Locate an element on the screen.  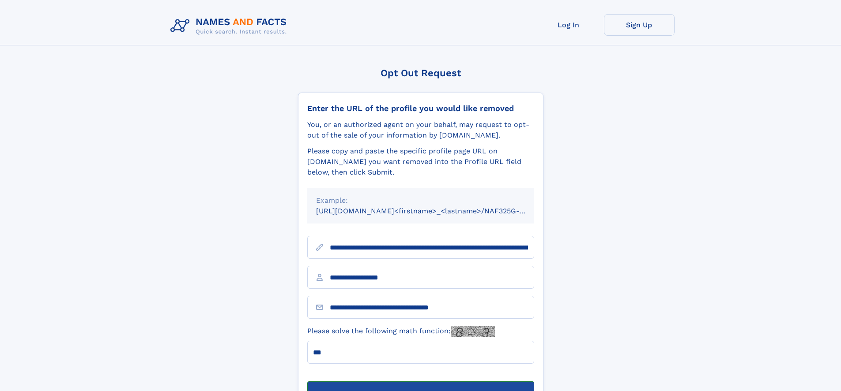
a: Sign Up is located at coordinates (639, 25).